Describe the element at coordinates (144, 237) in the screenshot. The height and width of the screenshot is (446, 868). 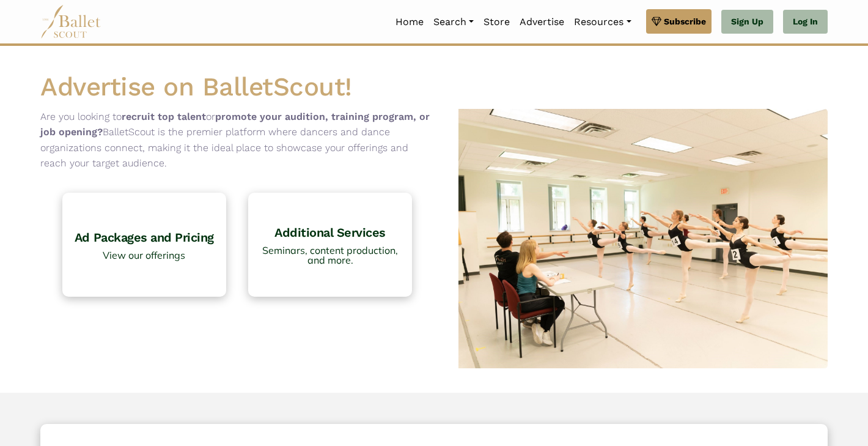
I see `h4: Ad Packages and Pricing` at that location.